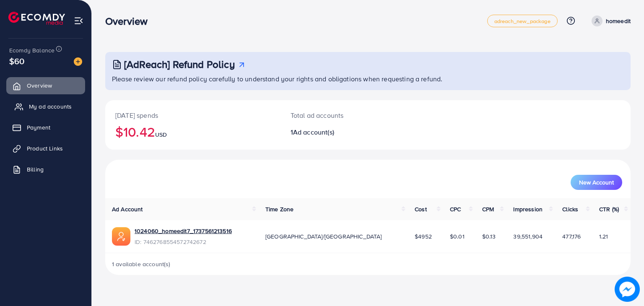 This screenshot has height=306, width=644. What do you see at coordinates (456, 209) in the screenshot?
I see `span: CPC` at bounding box center [456, 209].